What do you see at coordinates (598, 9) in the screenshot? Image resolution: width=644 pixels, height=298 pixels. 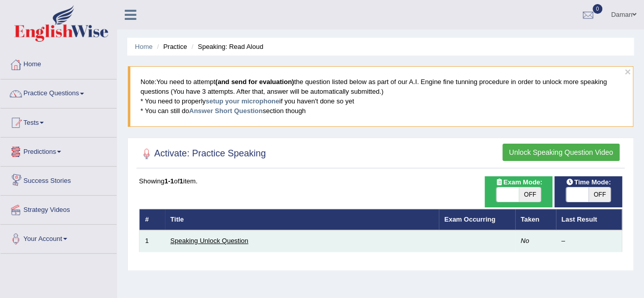 I see `span: 0` at bounding box center [598, 9].